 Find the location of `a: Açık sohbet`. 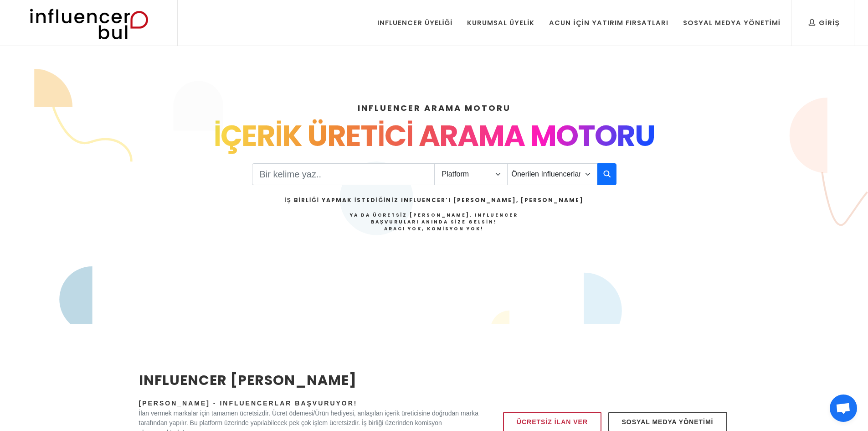

a: Açık sohbet is located at coordinates (844, 408).